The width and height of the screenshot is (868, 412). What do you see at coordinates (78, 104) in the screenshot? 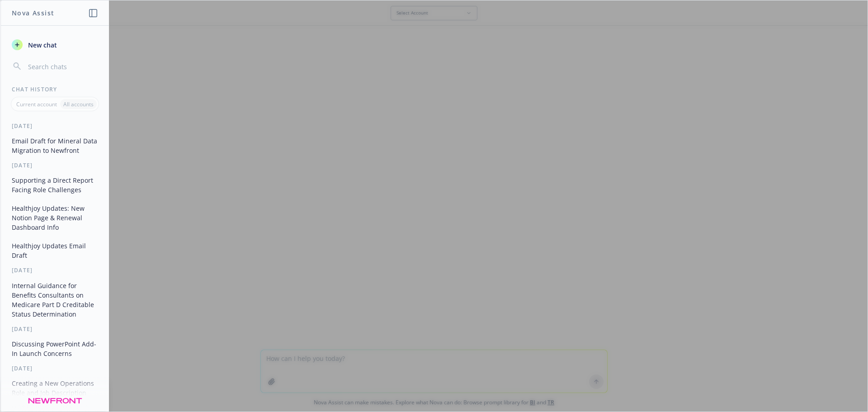
I see `p: All accounts` at bounding box center [78, 104].